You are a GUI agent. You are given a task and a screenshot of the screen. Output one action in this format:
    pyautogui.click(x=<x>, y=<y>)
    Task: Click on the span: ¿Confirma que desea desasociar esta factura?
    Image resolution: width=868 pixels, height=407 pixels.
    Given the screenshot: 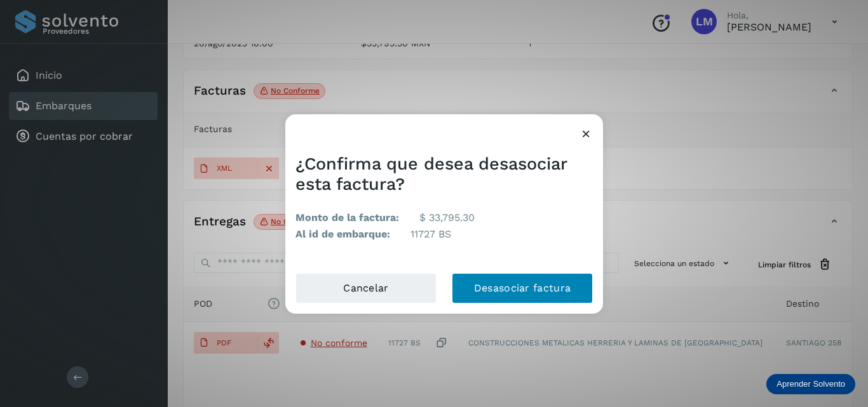 What is the action you would take?
    pyautogui.click(x=431, y=174)
    